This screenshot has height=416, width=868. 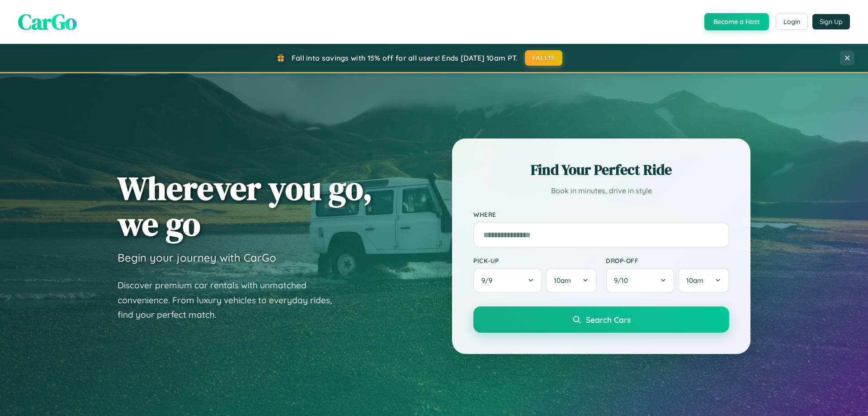 I want to click on span: 9 / 9, so click(x=489, y=280).